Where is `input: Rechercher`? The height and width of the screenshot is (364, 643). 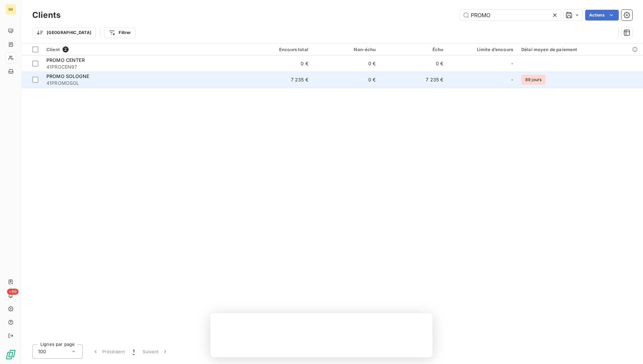
input: Rechercher is located at coordinates (510, 15).